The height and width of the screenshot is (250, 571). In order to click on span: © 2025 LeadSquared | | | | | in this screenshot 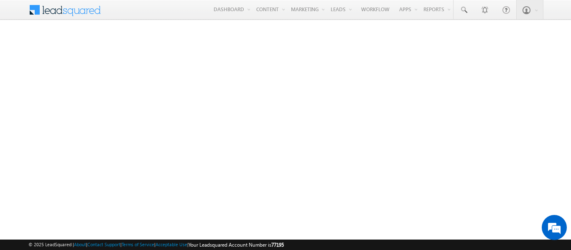, I will do `click(156, 245)`.